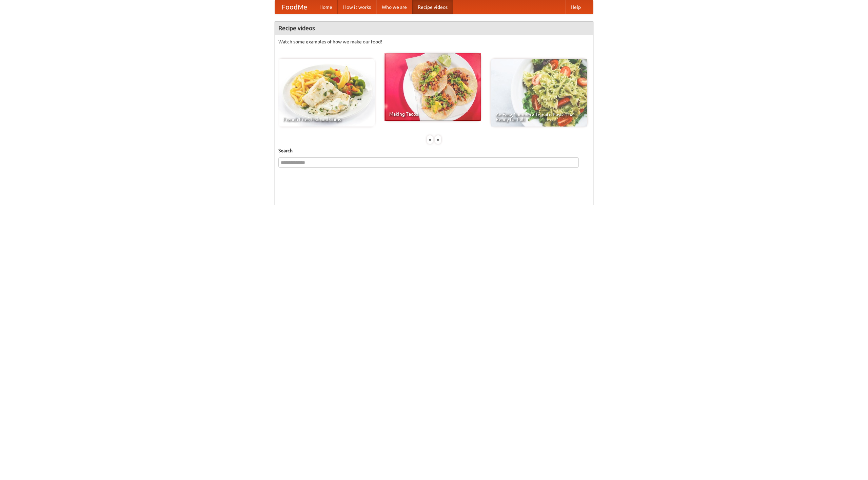 The height and width of the screenshot is (480, 868). I want to click on span: French Fries Fish and Chips, so click(327, 120).